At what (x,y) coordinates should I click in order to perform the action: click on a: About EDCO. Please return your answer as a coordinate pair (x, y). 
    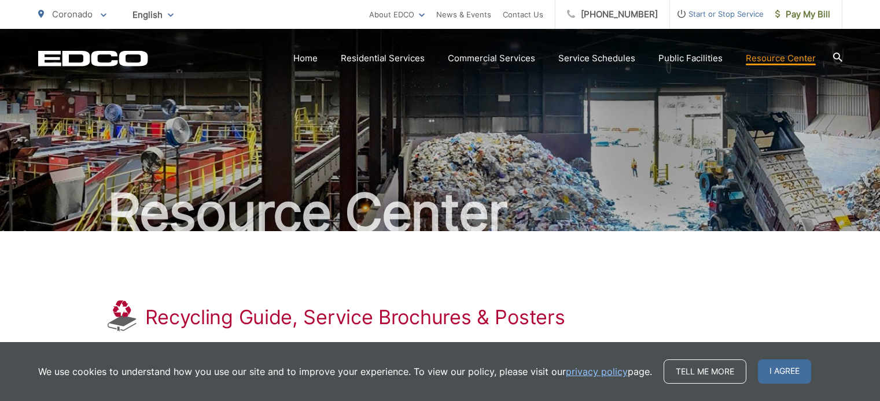
    Looking at the image, I should click on (397, 14).